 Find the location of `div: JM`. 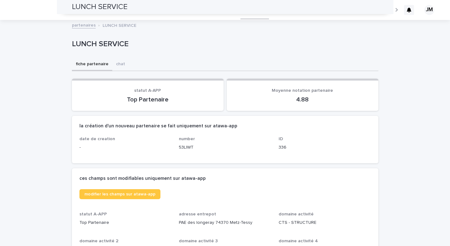

div: JM is located at coordinates (429, 10).